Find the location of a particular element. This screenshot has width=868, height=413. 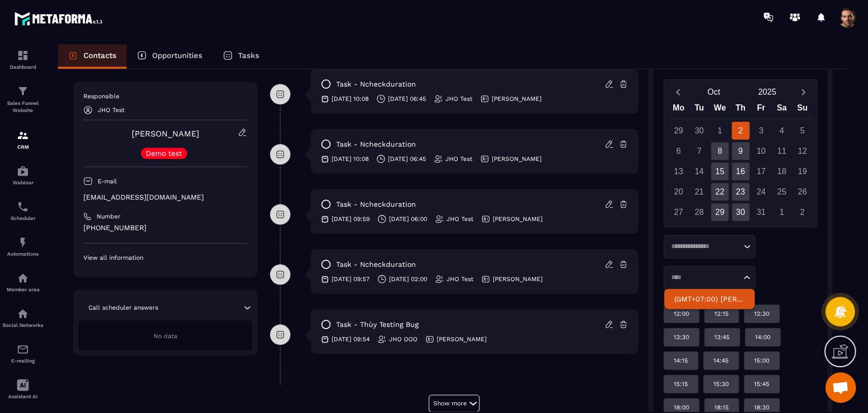

p: Call scheduler answers is located at coordinates (123, 307).